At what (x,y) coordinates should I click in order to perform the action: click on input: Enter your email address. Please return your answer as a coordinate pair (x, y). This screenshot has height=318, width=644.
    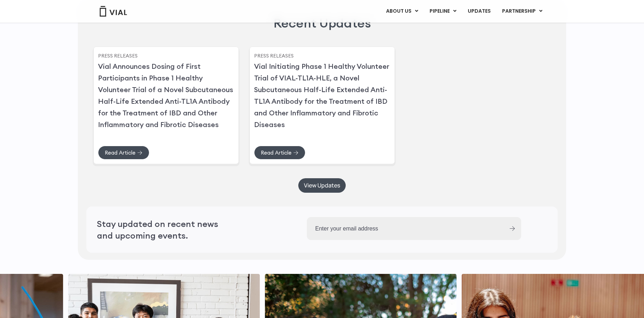
    Looking at the image, I should click on (405, 228).